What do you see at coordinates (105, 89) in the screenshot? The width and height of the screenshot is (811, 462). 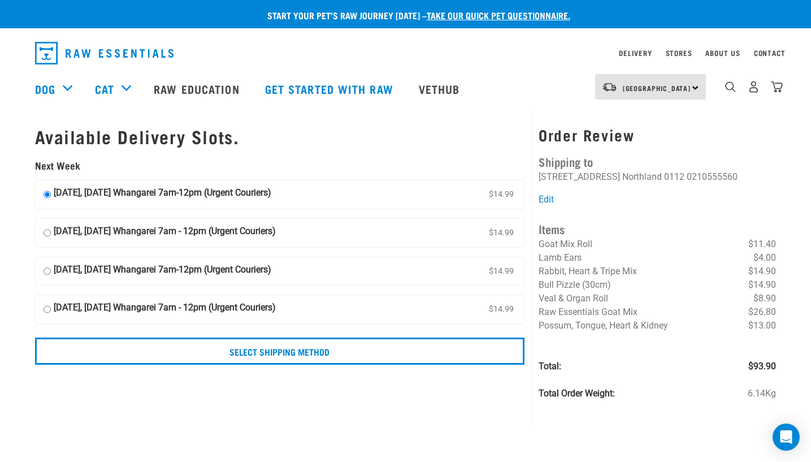 I see `a: Cat` at bounding box center [105, 89].